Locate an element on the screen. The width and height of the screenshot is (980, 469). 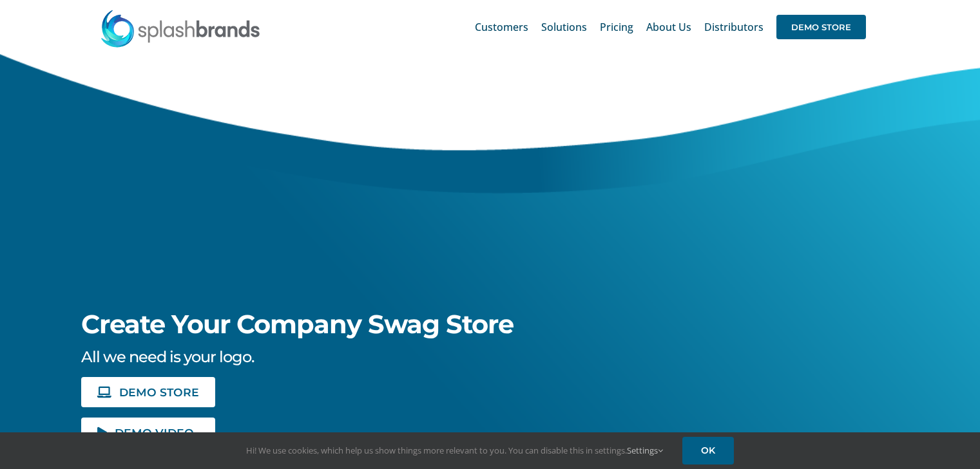
span: Solutions is located at coordinates (564, 27).